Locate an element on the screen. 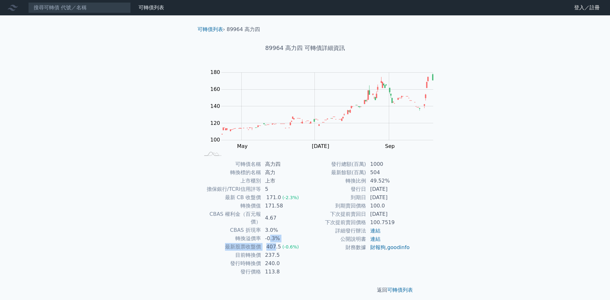 Image resolution: width=610 pixels, height=300 pixels. a: 登入／註冊 is located at coordinates (586, 8).